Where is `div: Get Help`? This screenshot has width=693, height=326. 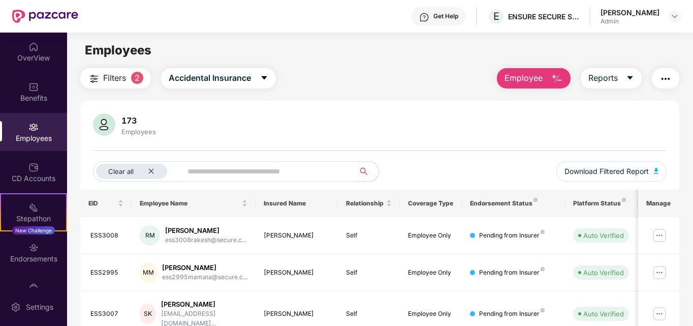 div: Get Help is located at coordinates (445, 16).